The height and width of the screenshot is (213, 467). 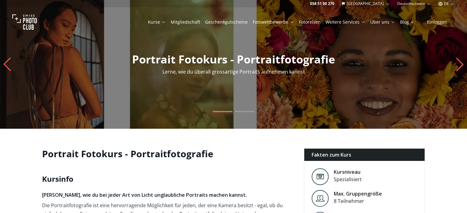 I want to click on button: Weitere Services, so click(x=346, y=22).